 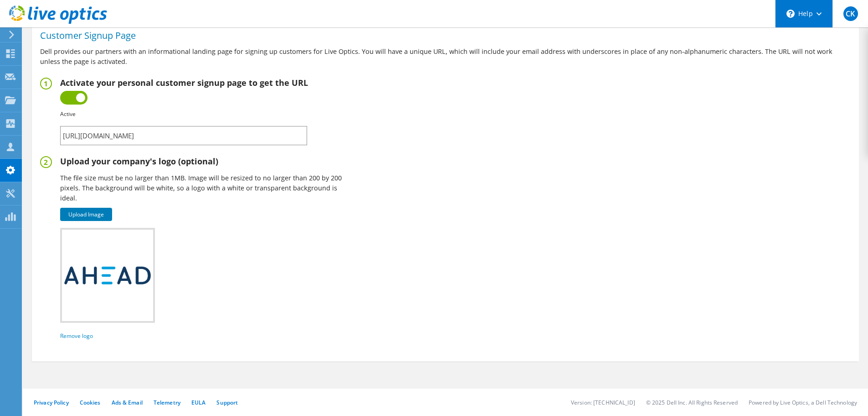 I want to click on a: Cookies, so click(x=90, y=402).